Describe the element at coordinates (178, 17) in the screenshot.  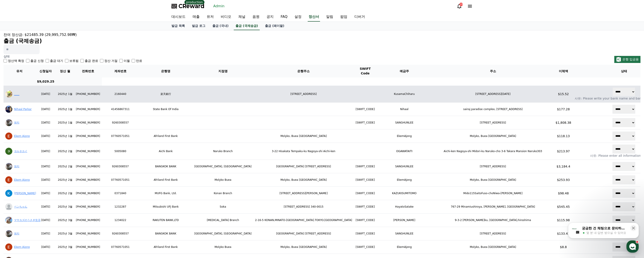
I see `a: 대시보드` at that location.